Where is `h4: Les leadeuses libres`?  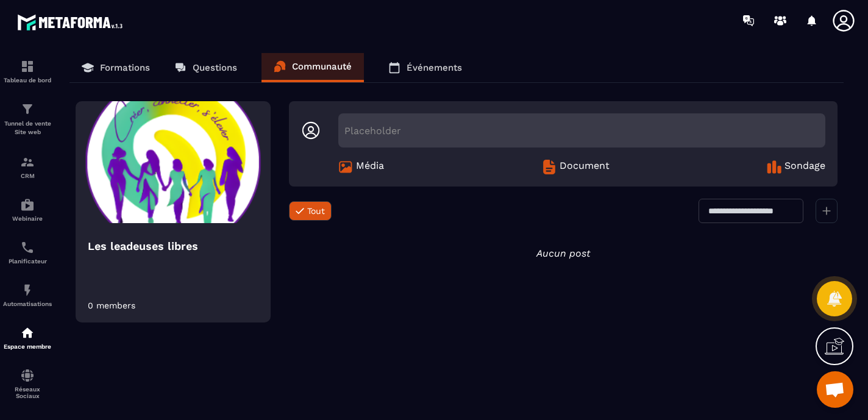
h4: Les leadeuses libres is located at coordinates (173, 246).